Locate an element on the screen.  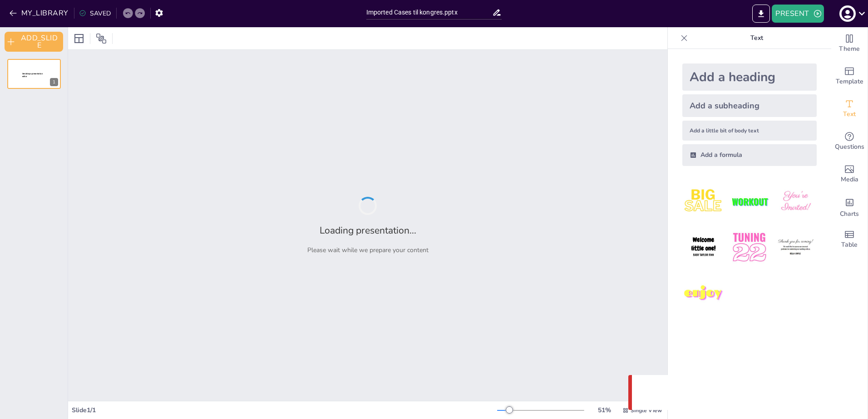
img: 1.jpeg is located at coordinates (703, 202).